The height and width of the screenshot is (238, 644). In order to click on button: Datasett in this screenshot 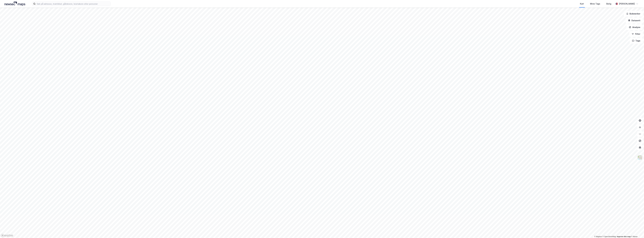, I will do `click(634, 20)`.